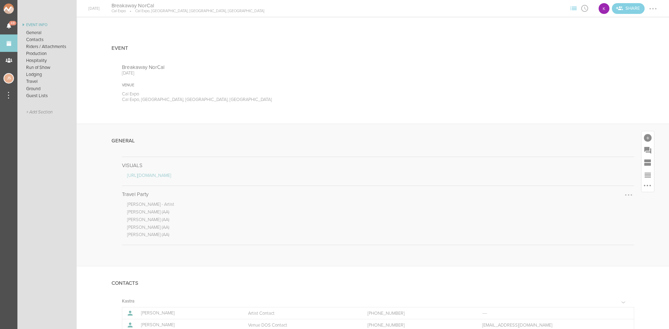  Describe the element at coordinates (39, 112) in the screenshot. I see `span: + Add Section` at that location.